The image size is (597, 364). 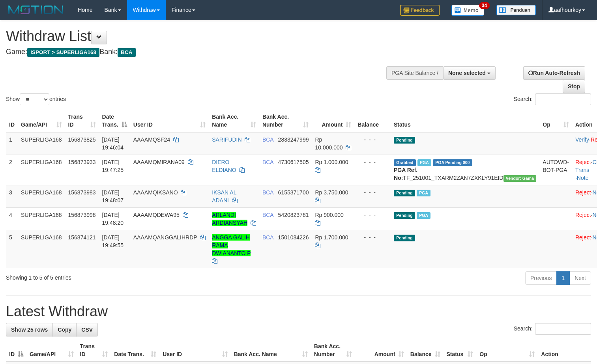 I want to click on span: 156873825, so click(x=82, y=139).